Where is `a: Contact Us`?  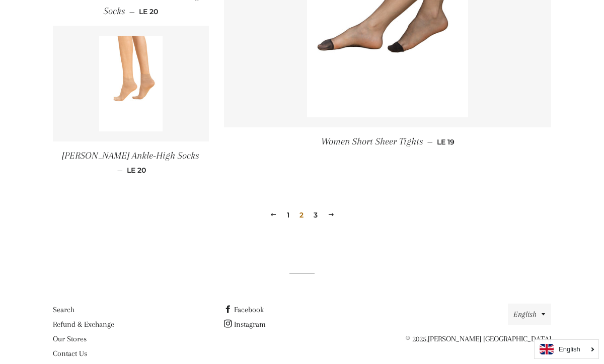
a: Contact Us is located at coordinates (70, 353).